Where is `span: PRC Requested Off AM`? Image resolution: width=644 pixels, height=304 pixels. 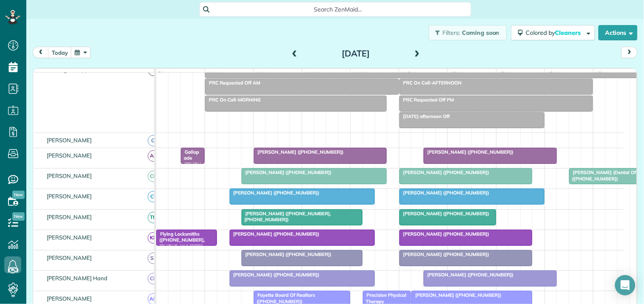 span: PRC Requested Off AM is located at coordinates (232, 83).